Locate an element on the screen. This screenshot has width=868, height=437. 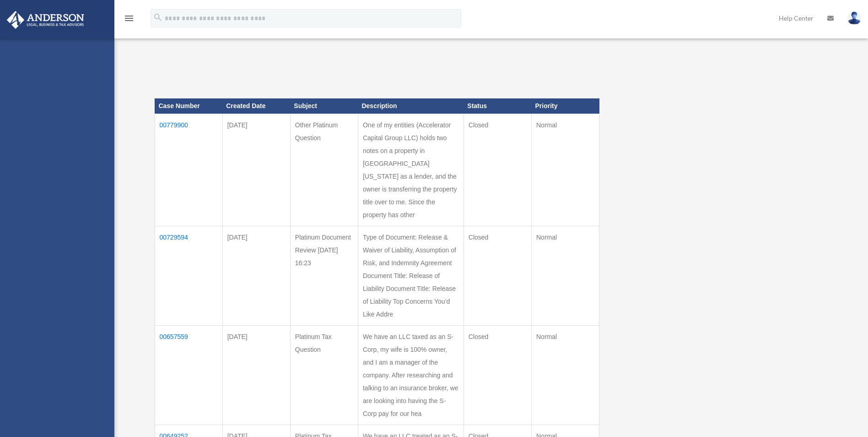
td: 00657559 is located at coordinates (188, 375).